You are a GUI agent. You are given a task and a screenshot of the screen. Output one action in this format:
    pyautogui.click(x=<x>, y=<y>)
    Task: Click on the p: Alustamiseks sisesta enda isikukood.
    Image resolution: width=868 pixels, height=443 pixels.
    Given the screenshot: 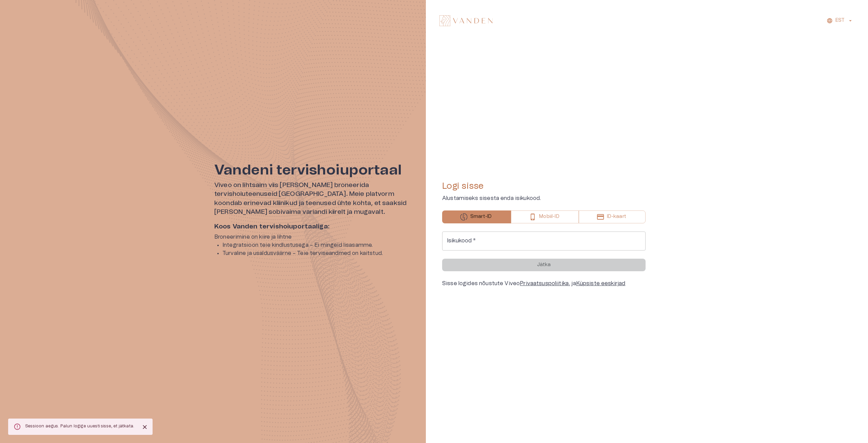 What is the action you would take?
    pyautogui.click(x=544, y=198)
    